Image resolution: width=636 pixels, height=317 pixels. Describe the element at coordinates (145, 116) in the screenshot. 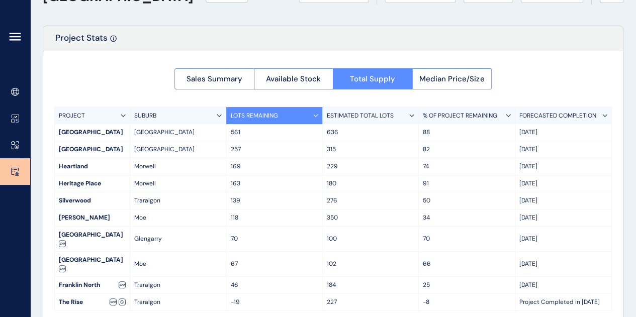

I see `p: SUBURB` at that location.